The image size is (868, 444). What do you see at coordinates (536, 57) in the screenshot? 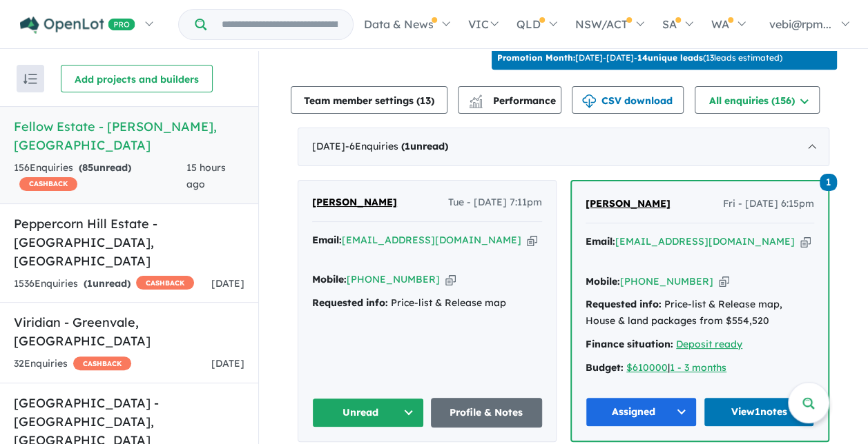
I see `b: Promotion Month:` at bounding box center [536, 57].